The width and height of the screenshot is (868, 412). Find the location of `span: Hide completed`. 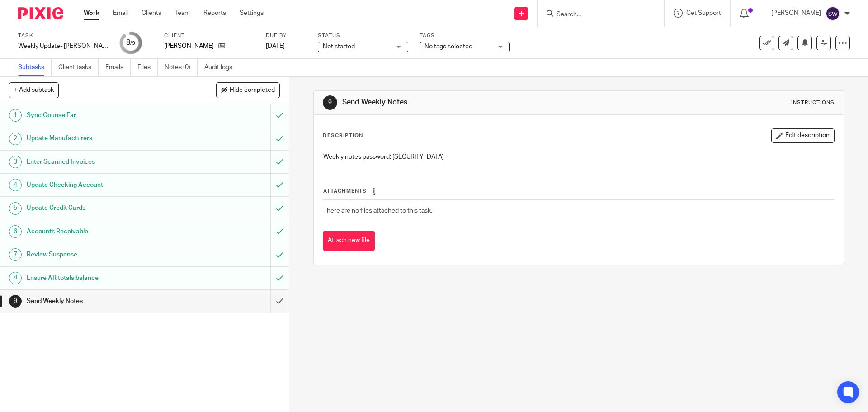

span: Hide completed is located at coordinates (252, 91).